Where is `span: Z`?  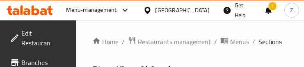 span: Z is located at coordinates (291, 10).